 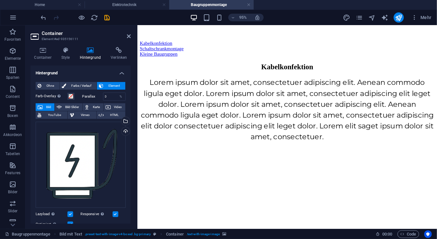 I want to click on button: Farbe / Verlauf, so click(x=78, y=86).